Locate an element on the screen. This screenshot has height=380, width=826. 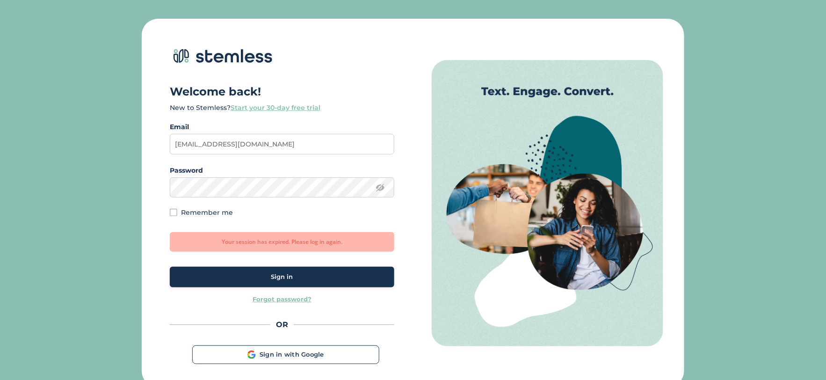
img: Auth image is located at coordinates (548, 203).